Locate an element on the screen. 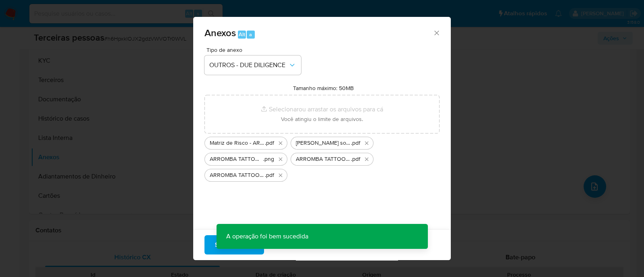 The width and height of the screenshot is (644, 277). span: OUTROS - DUE DILIGENCE is located at coordinates (249, 65).